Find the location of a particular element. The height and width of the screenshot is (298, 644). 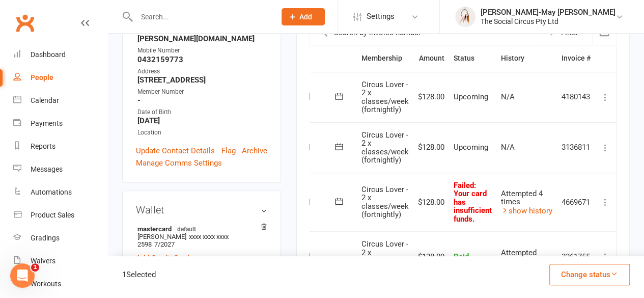

a: People is located at coordinates (60, 77).